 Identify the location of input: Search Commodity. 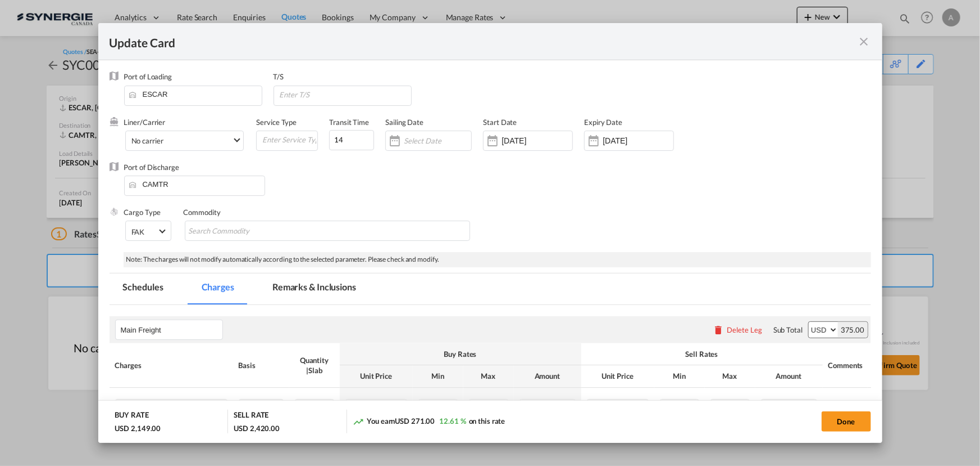
(240, 231).